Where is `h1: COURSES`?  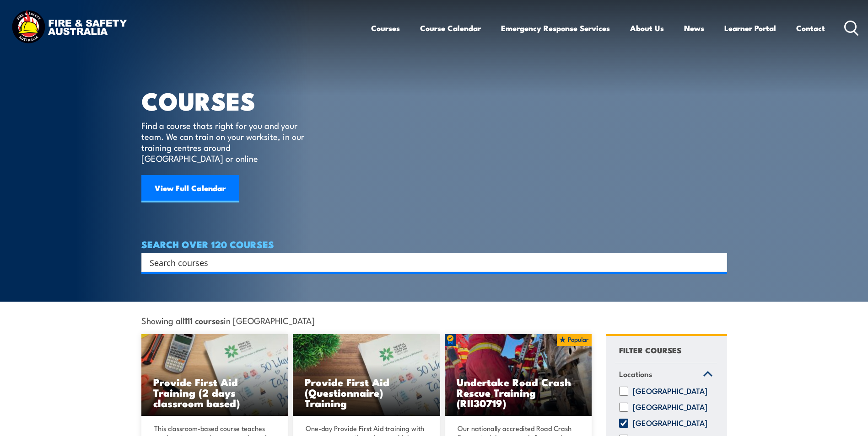
h1: COURSES is located at coordinates (229, 100).